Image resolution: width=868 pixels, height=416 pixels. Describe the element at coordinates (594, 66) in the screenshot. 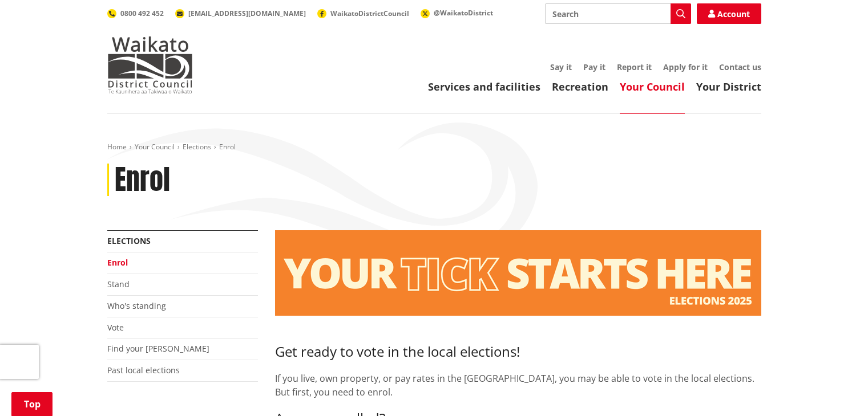

I see `a: Pay it` at that location.